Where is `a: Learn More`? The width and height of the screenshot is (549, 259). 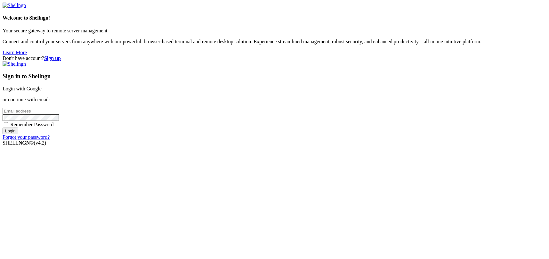 a: Learn More is located at coordinates (15, 52).